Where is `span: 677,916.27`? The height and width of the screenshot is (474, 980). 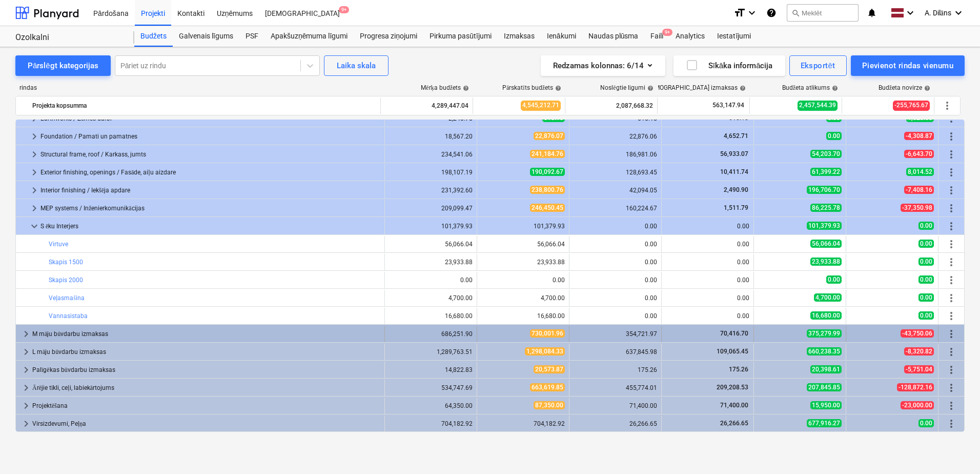
span: 677,916.27 is located at coordinates (824, 424).